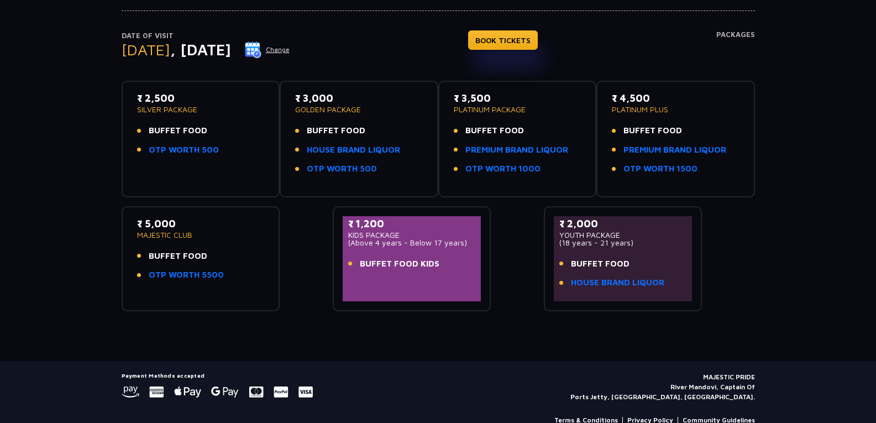 The image size is (876, 423). Describe the element at coordinates (201, 235) in the screenshot. I see `p: MAJESTIC CLUB` at that location.